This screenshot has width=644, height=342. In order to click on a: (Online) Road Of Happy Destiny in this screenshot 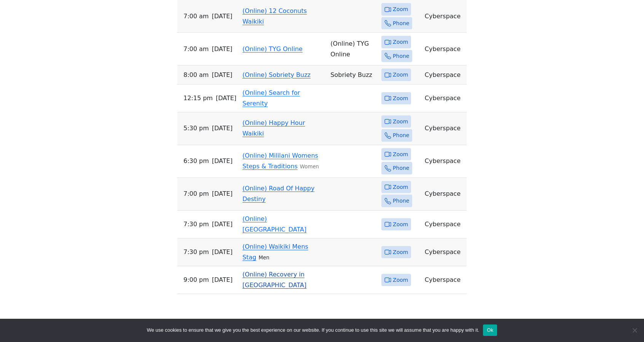, I will do `click(278, 193)`.